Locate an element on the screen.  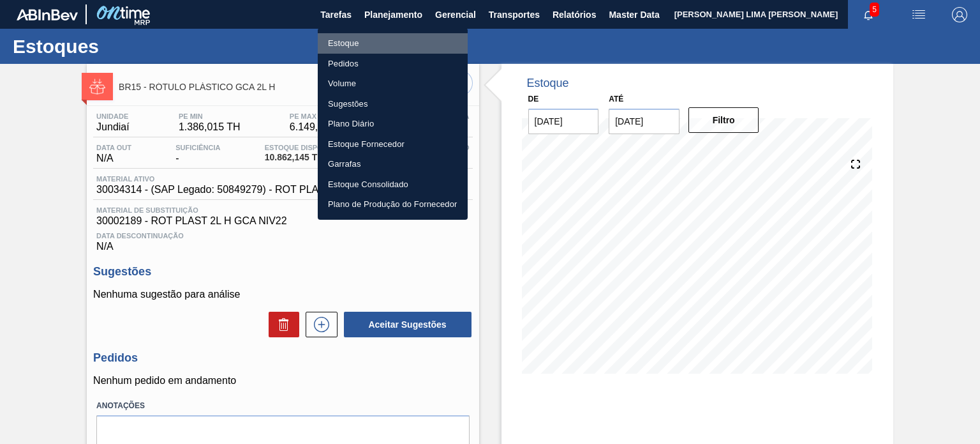
a: Sugestões is located at coordinates (393, 104).